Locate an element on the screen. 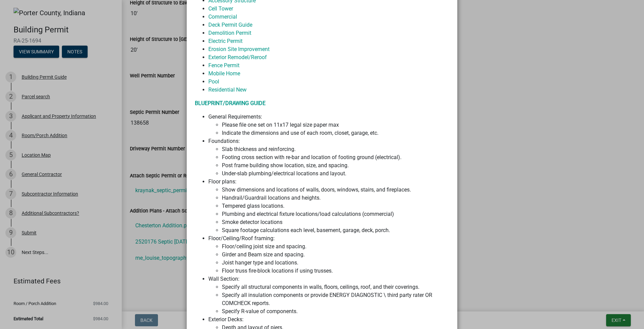 Image resolution: width=644 pixels, height=329 pixels. li: Post frame building show location, size, and spacing. is located at coordinates (336, 165).